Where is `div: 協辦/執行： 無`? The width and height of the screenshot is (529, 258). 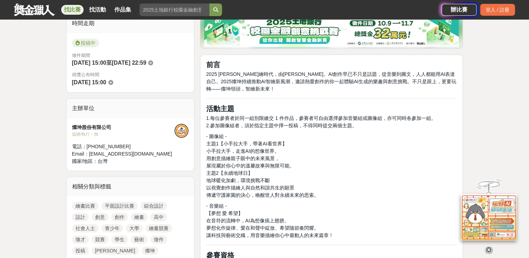
div: 協辦/執行： 無 is located at coordinates (123, 134).